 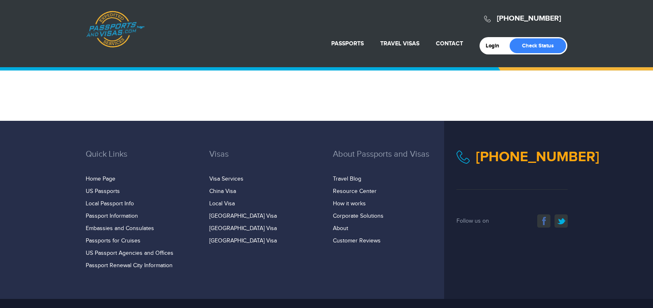 I want to click on a: Resource Center, so click(x=355, y=191).